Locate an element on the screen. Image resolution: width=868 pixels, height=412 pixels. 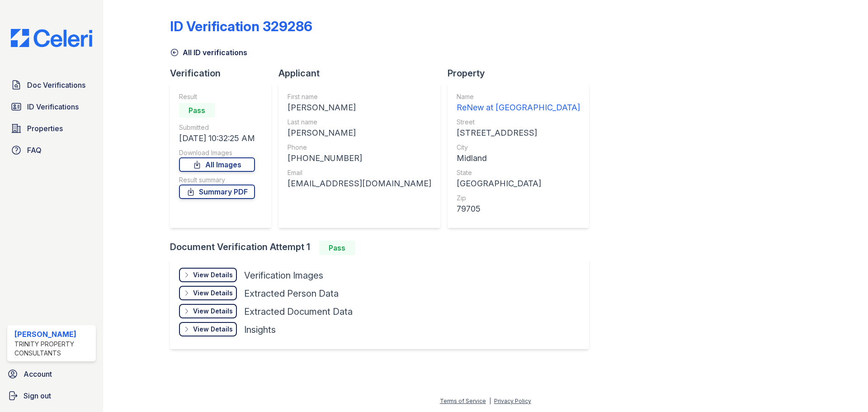
div: Verification is located at coordinates (224, 73).